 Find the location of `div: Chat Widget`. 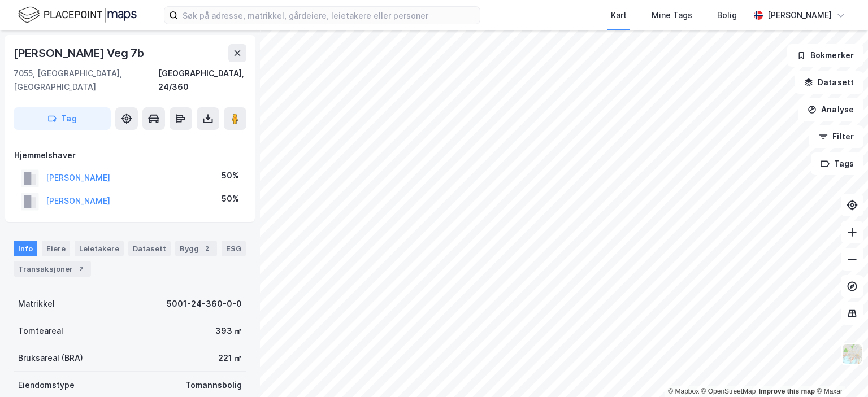

div: Chat Widget is located at coordinates (840, 370).